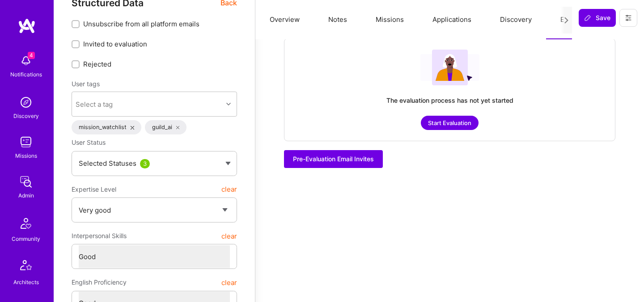 The height and width of the screenshot is (302, 644). I want to click on div: Admin, so click(26, 195).